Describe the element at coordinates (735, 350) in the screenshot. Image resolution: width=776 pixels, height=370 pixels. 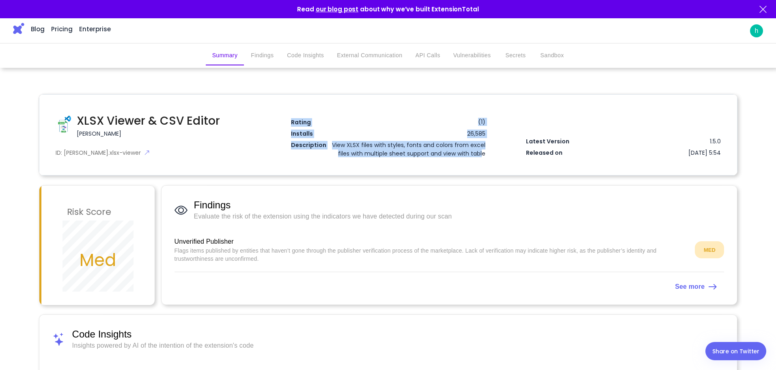
I see `a: Share on Twitter` at that location.